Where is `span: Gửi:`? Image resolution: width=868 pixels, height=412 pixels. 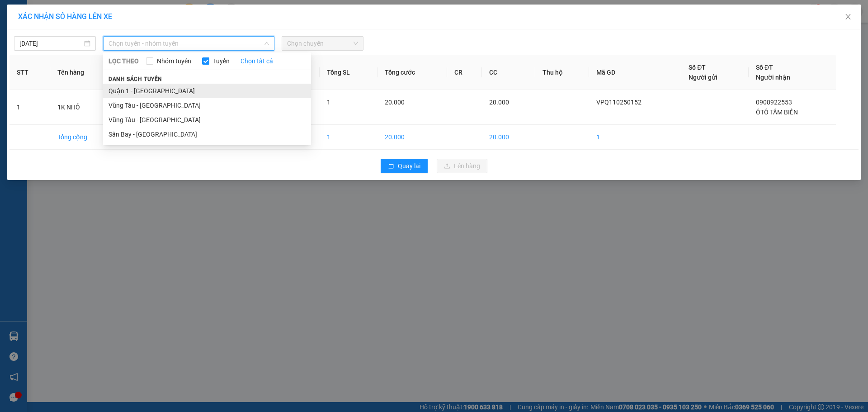
span: Gửi: is located at coordinates (14, 13).